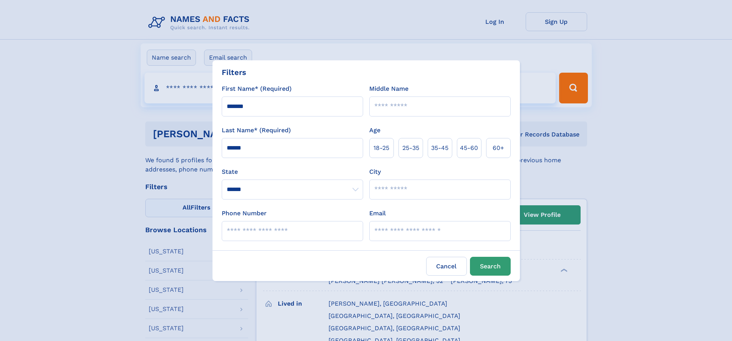 The height and width of the screenshot is (341, 732). Describe the element at coordinates (375, 130) in the screenshot. I see `label: Age` at that location.